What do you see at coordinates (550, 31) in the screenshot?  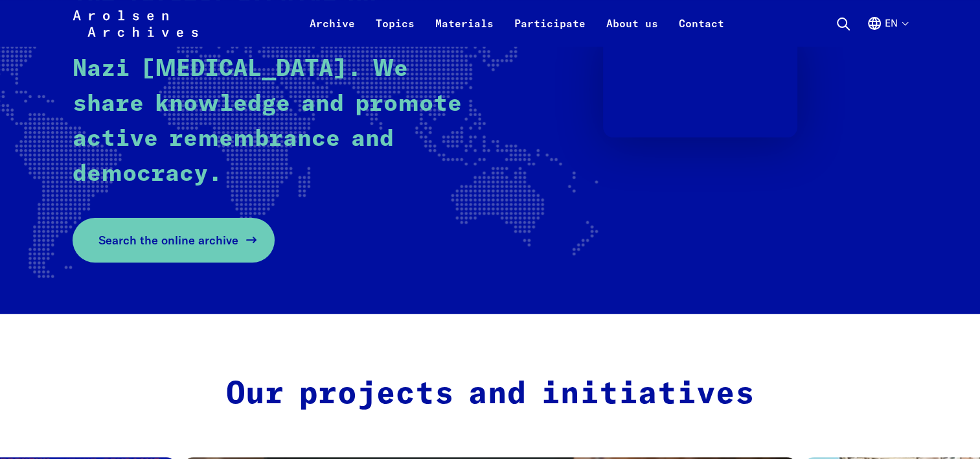 I see `a: Participate` at bounding box center [550, 31].